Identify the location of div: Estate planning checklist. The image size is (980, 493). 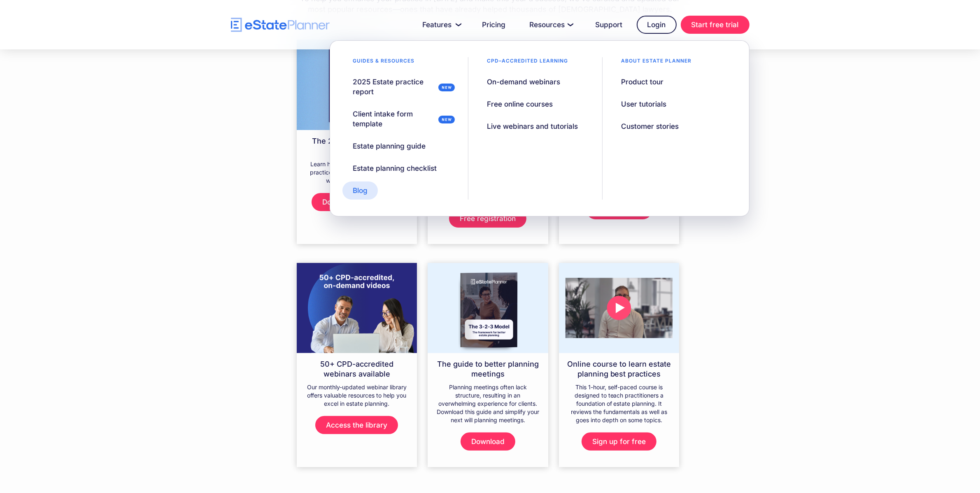
(395, 168).